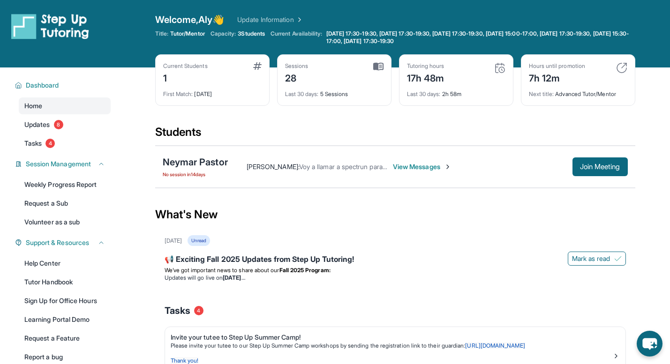 The width and height of the screenshot is (670, 364). Describe the element at coordinates (185, 66) in the screenshot. I see `div: Current Students` at that location.